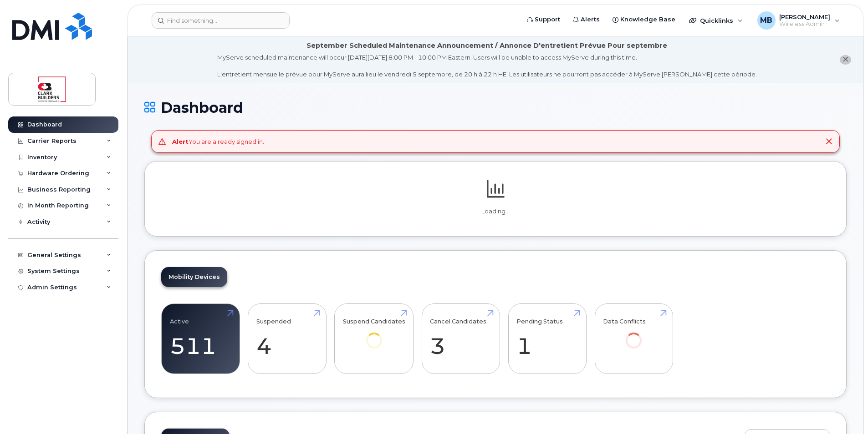 Image resolution: width=868 pixels, height=434 pixels. Describe the element at coordinates (547, 339) in the screenshot. I see `a: Pending Status 1` at that location.